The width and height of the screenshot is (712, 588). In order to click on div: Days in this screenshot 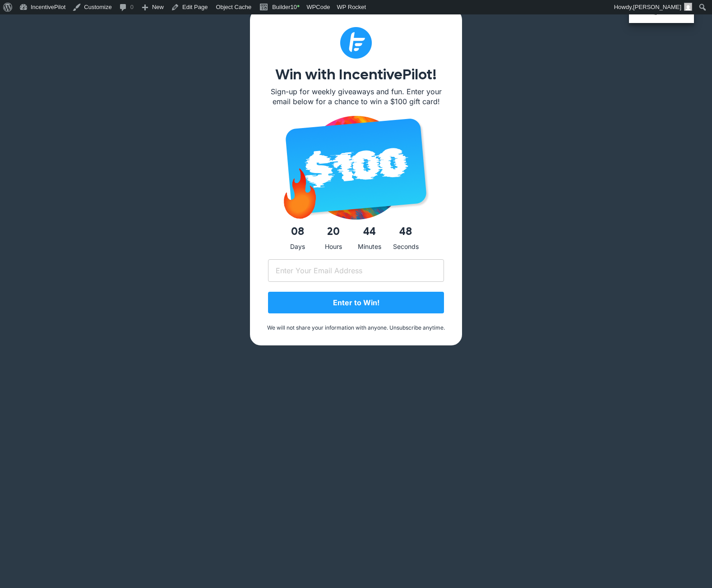, I will do `click(297, 246)`.